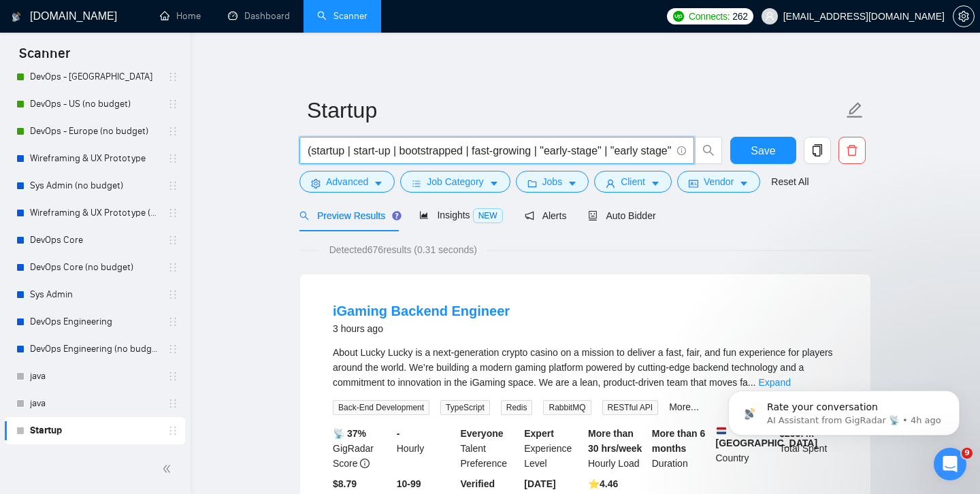 The image size is (980, 494). What do you see at coordinates (16, 17) in the screenshot?
I see `img: logo` at bounding box center [16, 17].